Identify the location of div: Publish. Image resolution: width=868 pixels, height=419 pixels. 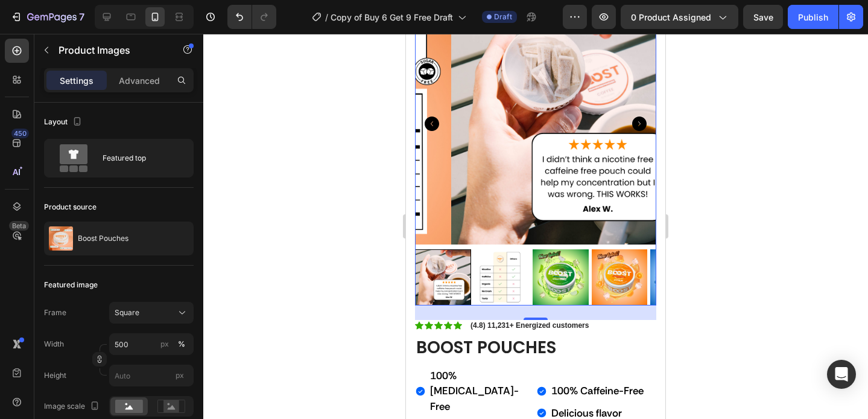
(814, 17).